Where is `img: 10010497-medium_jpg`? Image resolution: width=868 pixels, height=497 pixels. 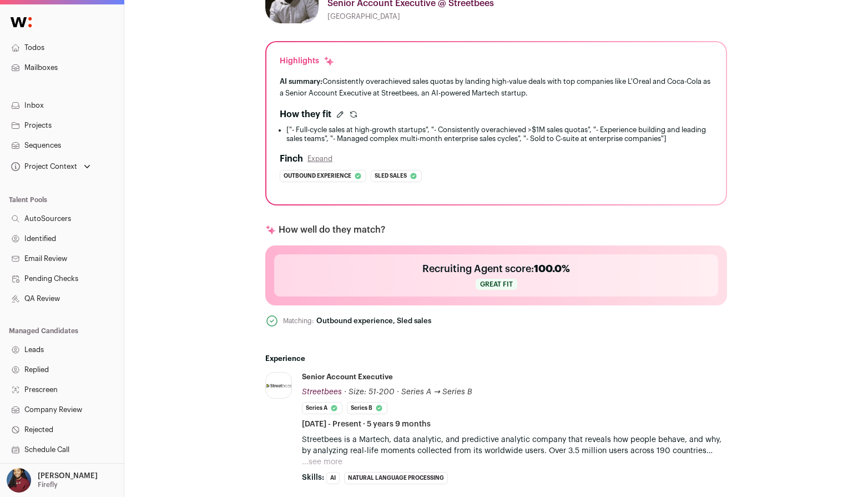 img: 10010497-medium_jpg is located at coordinates (18, 480).